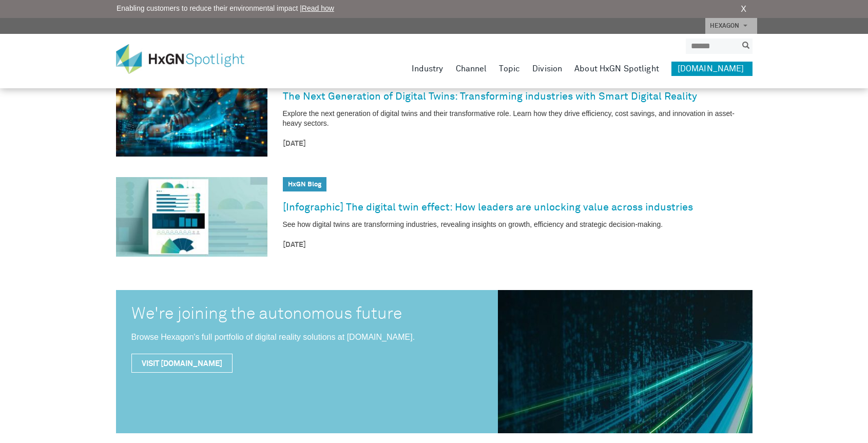  I want to click on img: The Next Generation of Digital Twins: Transforming industries with Smart Digital Reality, so click(191, 112).